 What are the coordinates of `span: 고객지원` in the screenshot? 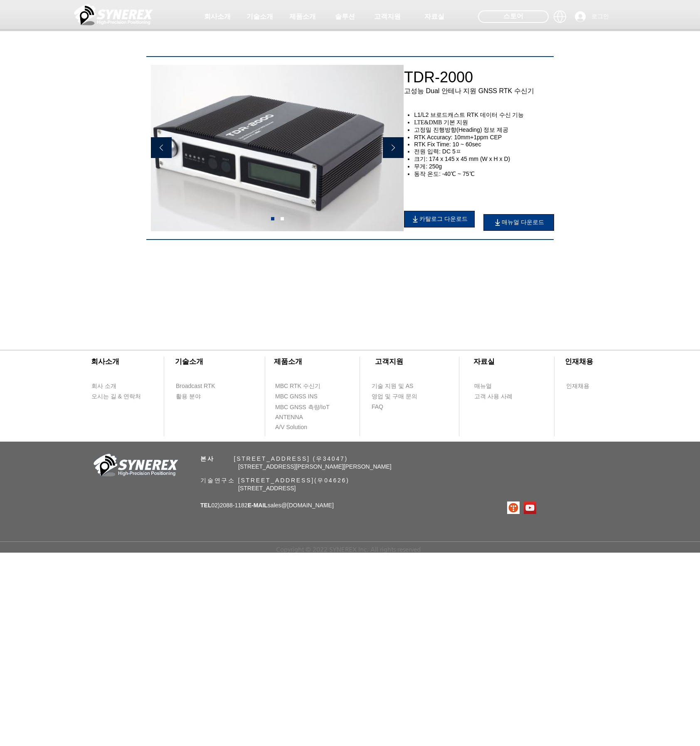 It's located at (388, 16).